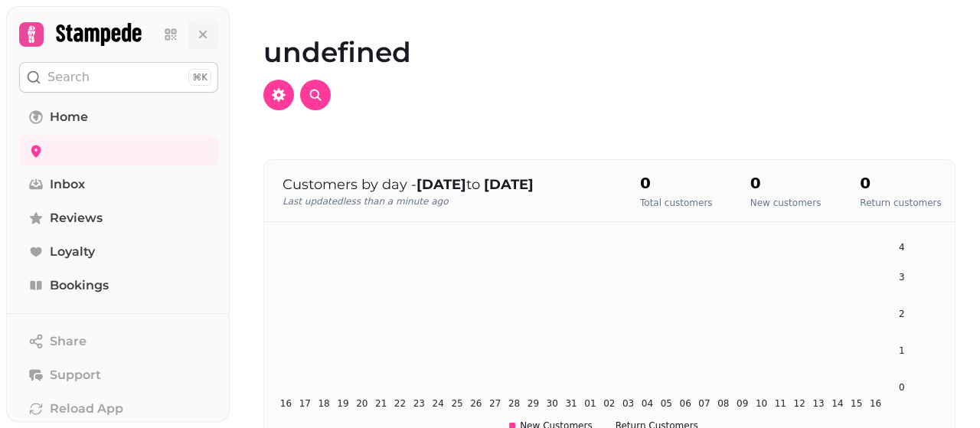  Describe the element at coordinates (381, 403) in the screenshot. I see `tspan: 21` at that location.